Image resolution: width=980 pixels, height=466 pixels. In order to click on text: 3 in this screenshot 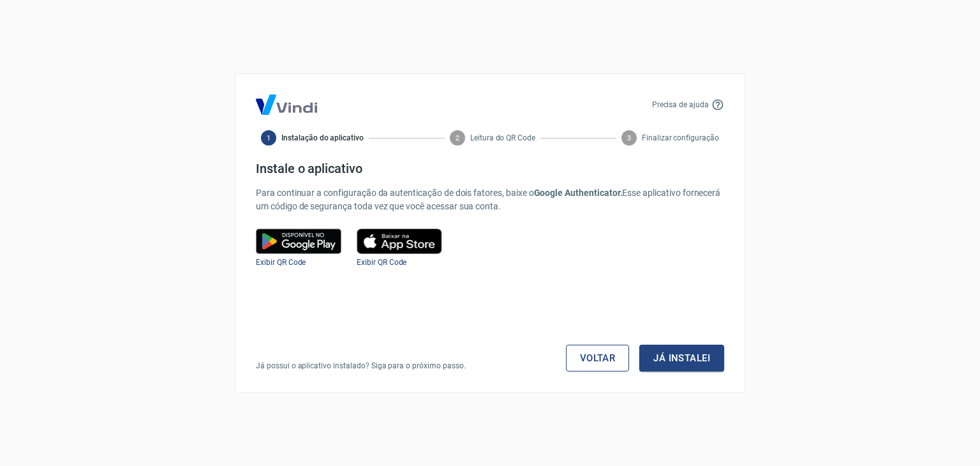, I will do `click(629, 138)`.